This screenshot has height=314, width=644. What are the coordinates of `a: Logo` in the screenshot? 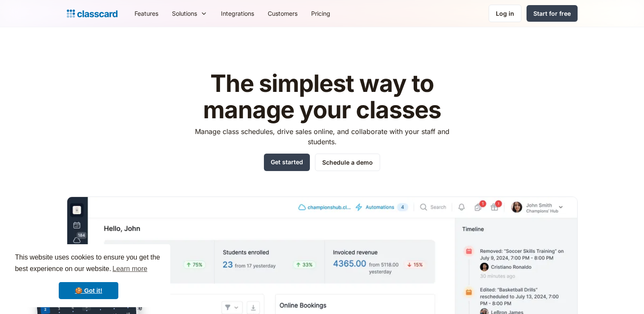 It's located at (92, 14).